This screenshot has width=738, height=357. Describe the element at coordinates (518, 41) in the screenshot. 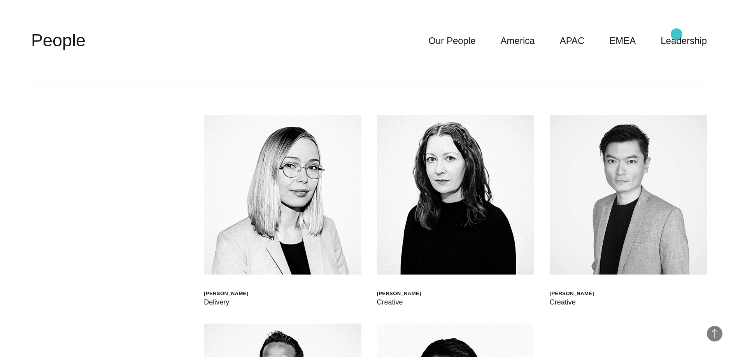

I see `a: America` at that location.